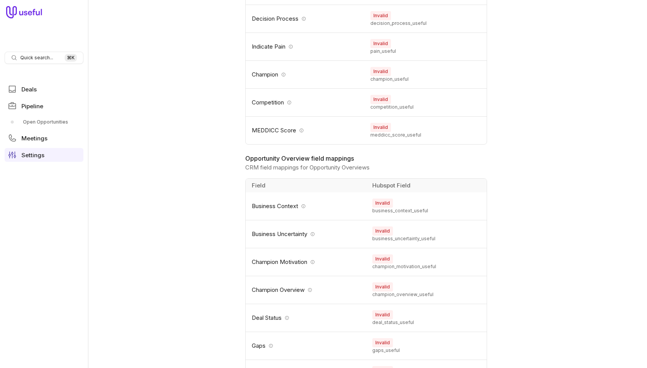 This screenshot has width=647, height=368. What do you see at coordinates (383, 51) in the screenshot?
I see `span: pain_useful` at bounding box center [383, 51].